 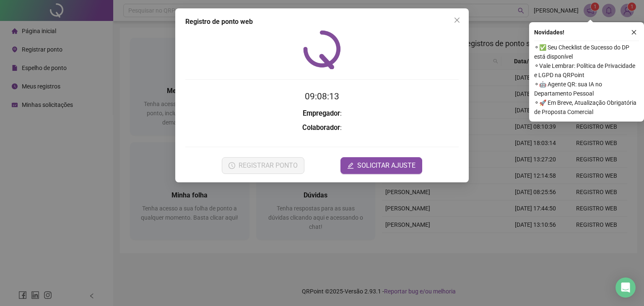 What do you see at coordinates (263, 166) in the screenshot?
I see `button: REGISTRAR PONTO` at bounding box center [263, 166].